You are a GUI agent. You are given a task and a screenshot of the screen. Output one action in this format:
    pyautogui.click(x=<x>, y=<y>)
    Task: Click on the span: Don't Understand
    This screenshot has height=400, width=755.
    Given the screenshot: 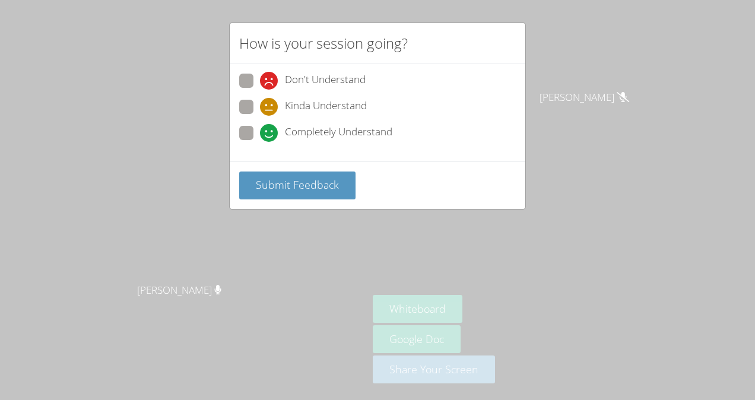 What is the action you would take?
    pyautogui.click(x=325, y=81)
    